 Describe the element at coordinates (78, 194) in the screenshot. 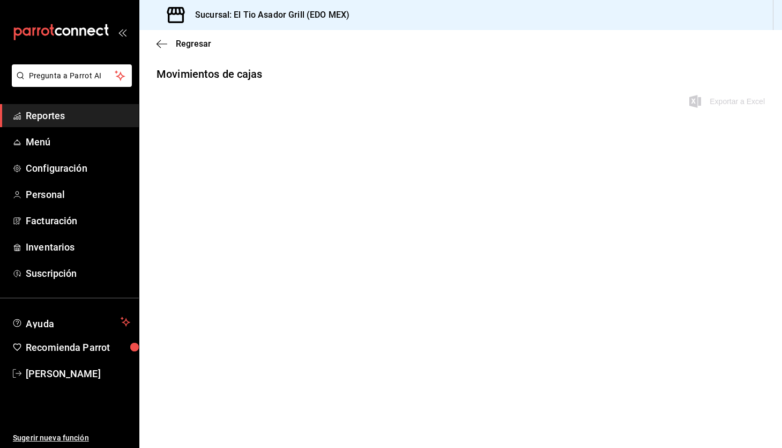

I see `span: Personal` at that location.